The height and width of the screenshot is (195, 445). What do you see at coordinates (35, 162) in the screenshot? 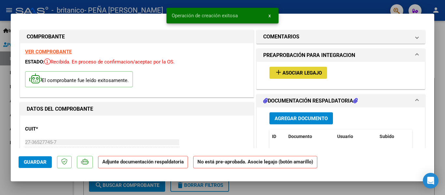
I see `span: Guardar` at bounding box center [35, 162].